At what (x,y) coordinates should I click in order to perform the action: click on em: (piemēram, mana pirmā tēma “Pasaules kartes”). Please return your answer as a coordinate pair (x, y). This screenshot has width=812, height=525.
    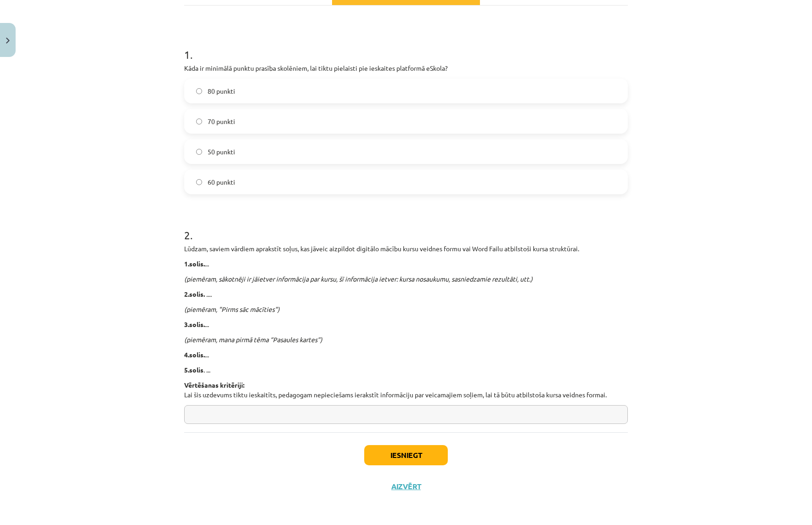
    Looking at the image, I should click on (253, 339).